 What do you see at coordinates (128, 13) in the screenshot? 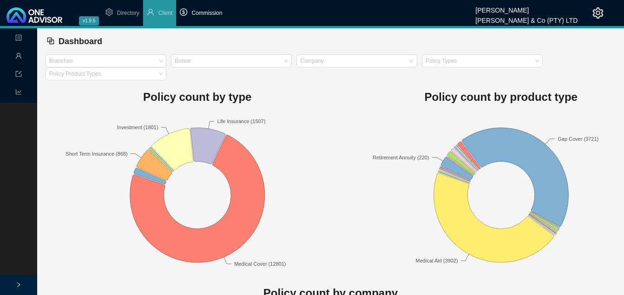
I see `span: Directory` at bounding box center [128, 13].